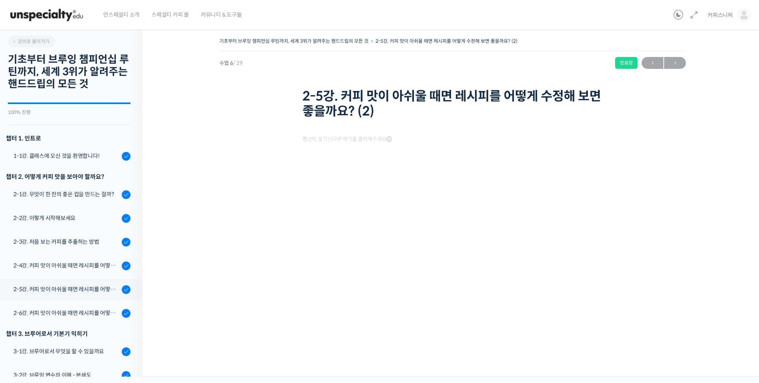 The image size is (759, 383). I want to click on div: 2-2강. 이렇게 시작해보세요, so click(66, 218).